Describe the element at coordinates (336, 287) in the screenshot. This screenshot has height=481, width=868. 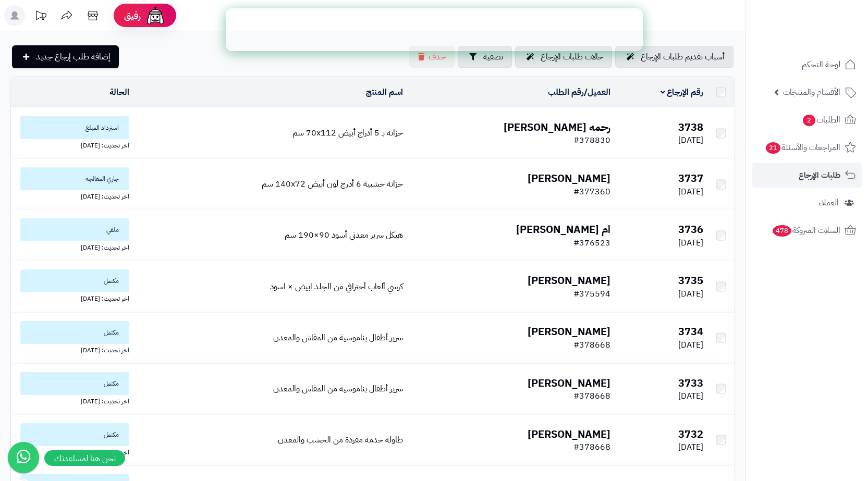
I see `a: كرسي ألعاب أحترافي من الجلد ابيض × اسود` at that location.